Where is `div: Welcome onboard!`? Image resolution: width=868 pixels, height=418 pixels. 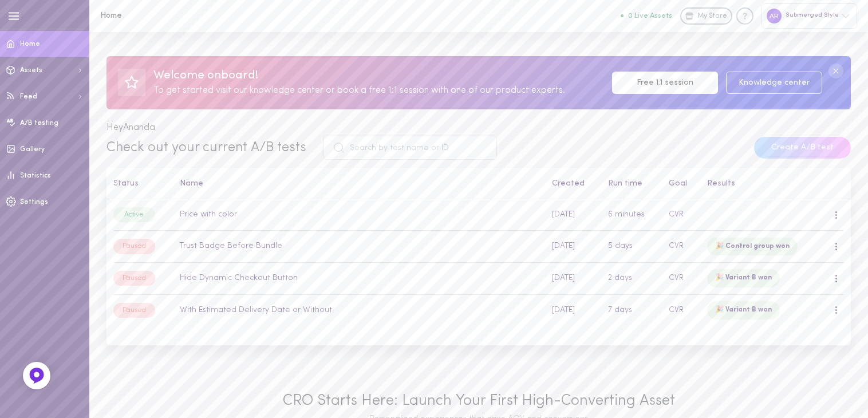
div: Welcome onboard! is located at coordinates (378, 76).